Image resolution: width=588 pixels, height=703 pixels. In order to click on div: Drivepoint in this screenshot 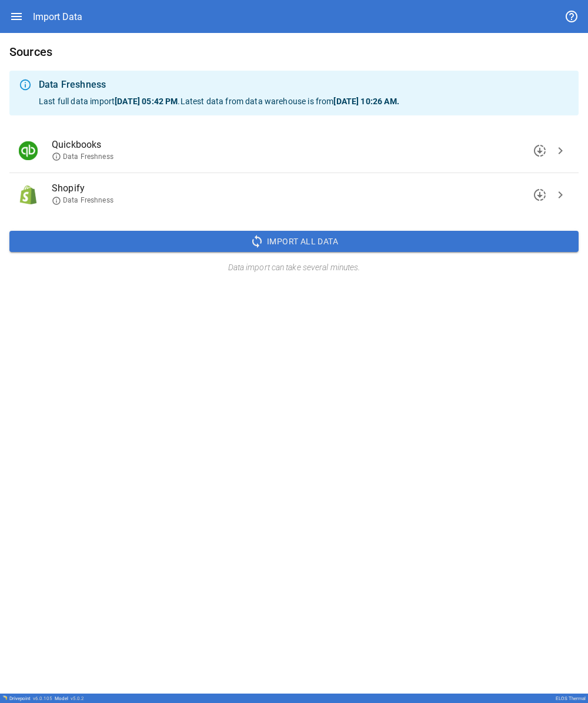, I will do `click(31, 697)`.